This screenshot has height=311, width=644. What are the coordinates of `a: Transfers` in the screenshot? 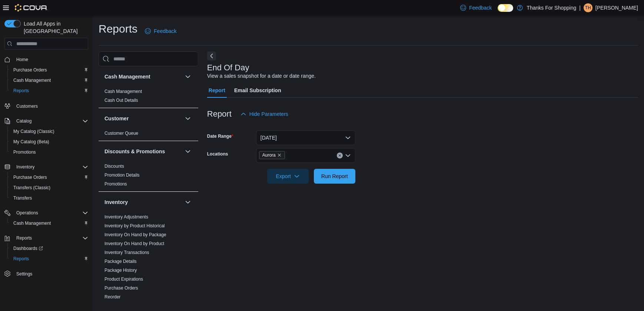 It's located at (23, 198).